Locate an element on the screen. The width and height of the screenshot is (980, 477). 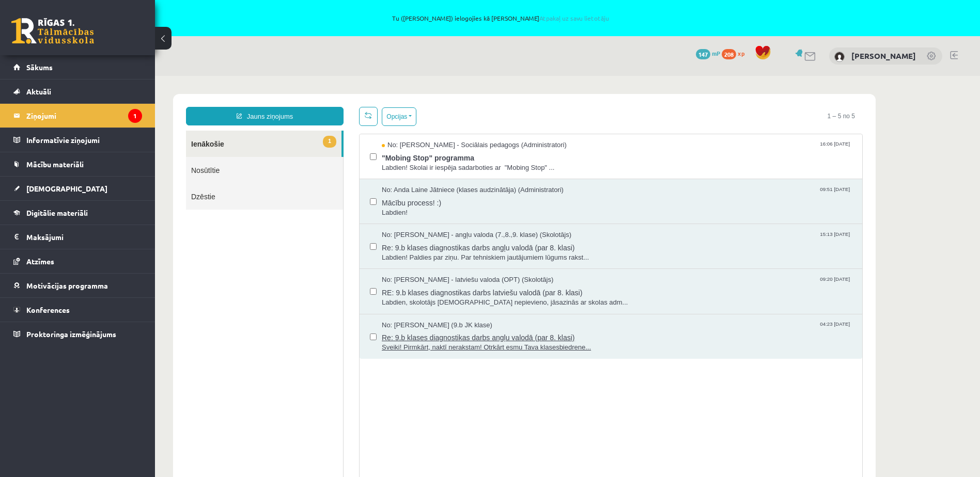
span: Konferences is located at coordinates (48, 310).